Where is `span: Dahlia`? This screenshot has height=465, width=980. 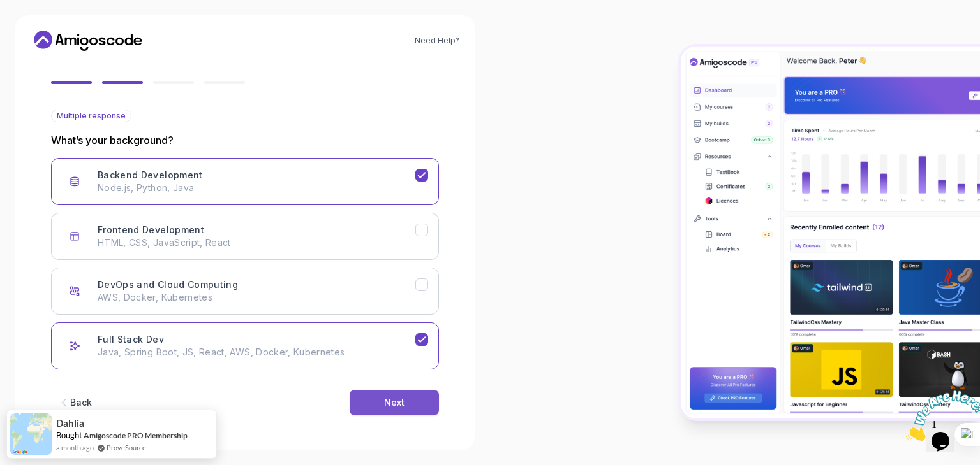 span: Dahlia is located at coordinates (70, 423).